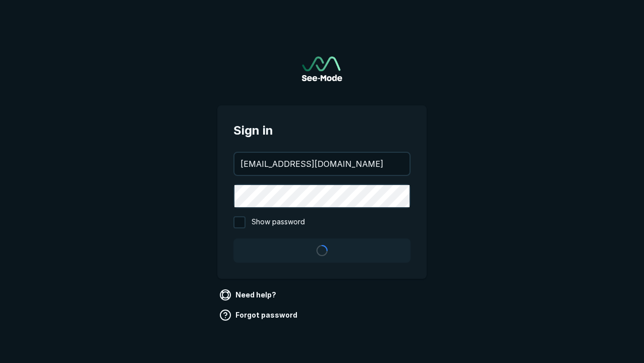  What do you see at coordinates (322, 69) in the screenshot?
I see `img: See-Mode Logo` at bounding box center [322, 69].